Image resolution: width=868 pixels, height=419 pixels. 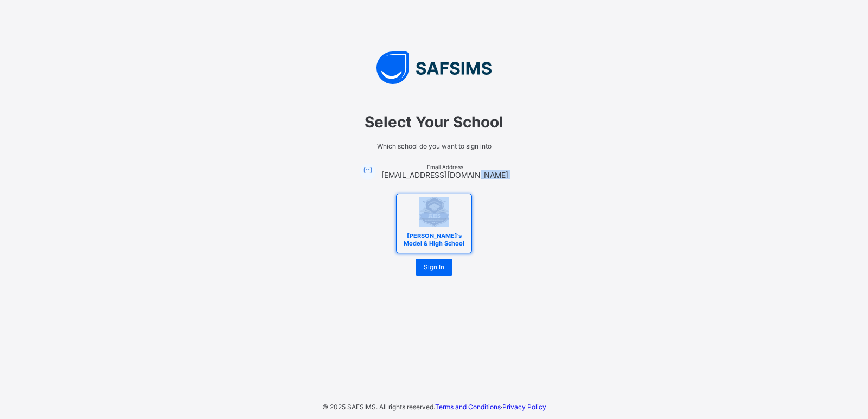 What do you see at coordinates (434, 267) in the screenshot?
I see `span: Sign In` at bounding box center [434, 267].